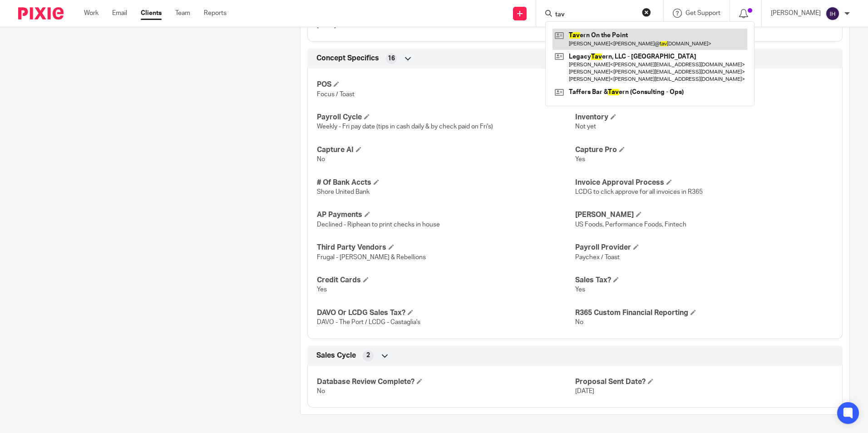 Image resolution: width=868 pixels, height=433 pixels. What do you see at coordinates (446, 183) in the screenshot?
I see `h4: # Of Bank Accts` at bounding box center [446, 183].